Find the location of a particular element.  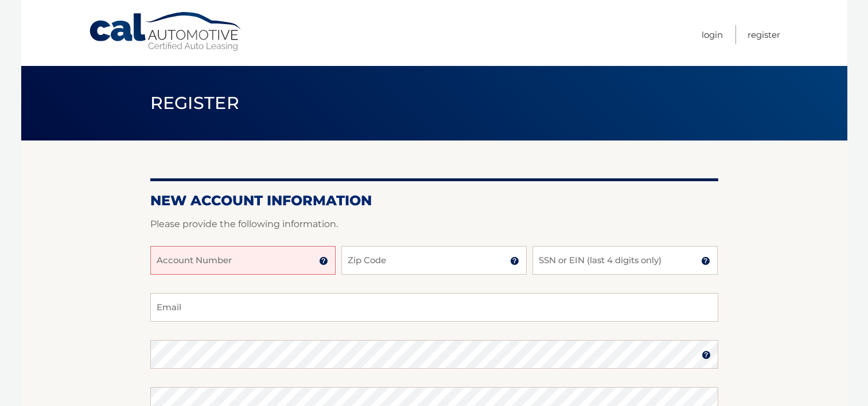

input: Email is located at coordinates (434, 308).